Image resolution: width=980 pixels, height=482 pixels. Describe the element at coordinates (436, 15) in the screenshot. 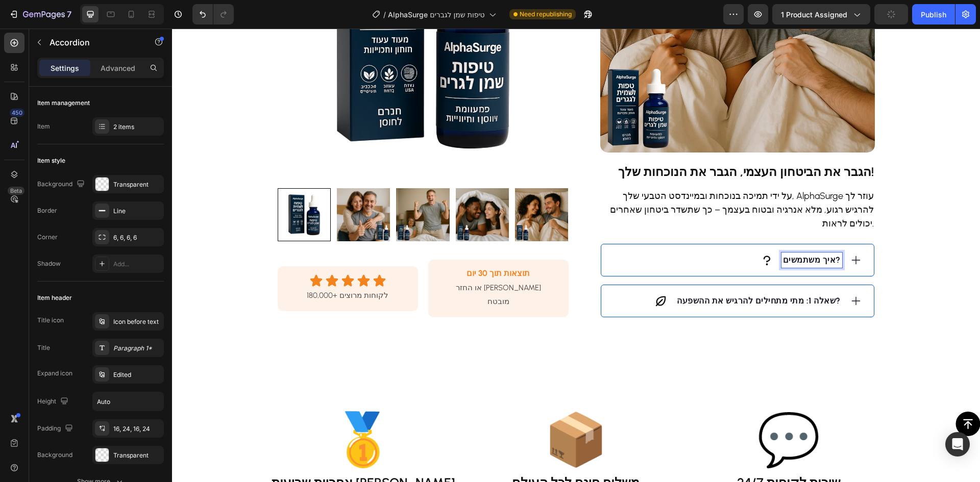

I see `span: AlphaSurge טיפות שמן לגברים` at that location.